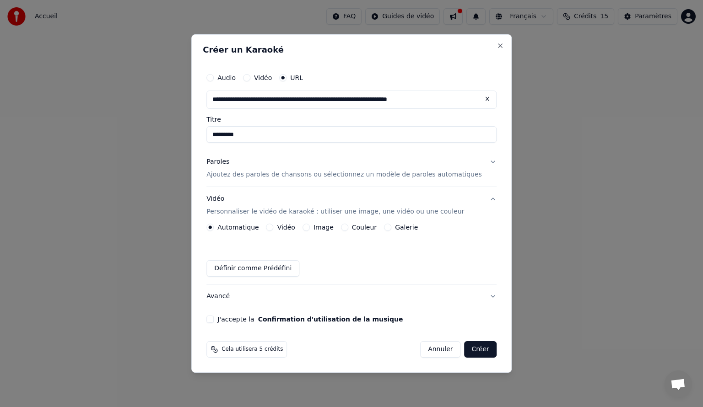 Image resolution: width=703 pixels, height=407 pixels. I want to click on label: Automatique, so click(238, 227).